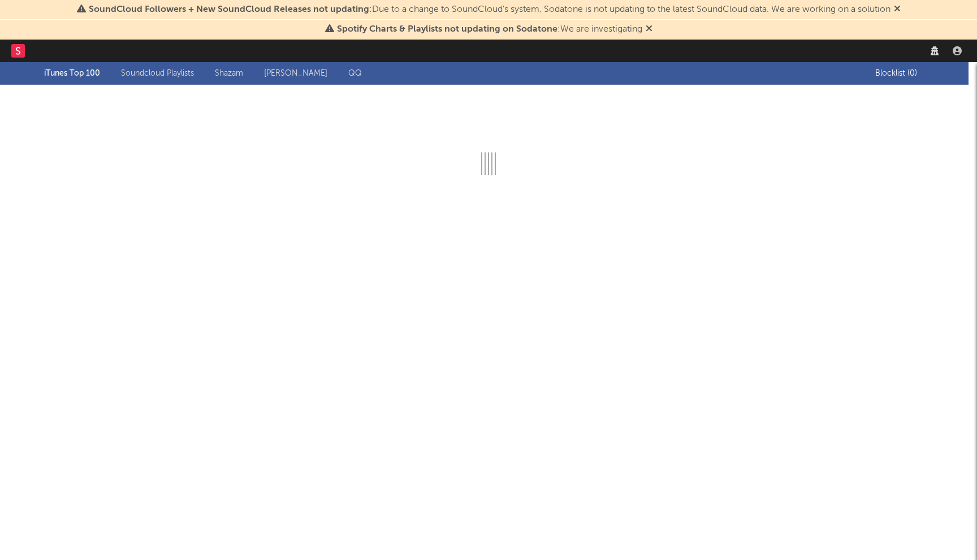 The width and height of the screenshot is (977, 560). What do you see at coordinates (489, 10) in the screenshot?
I see `span: : Due to a change to SoundCloud's system, Sodatone is not updating to the latest SoundCloud data....` at bounding box center [489, 10].